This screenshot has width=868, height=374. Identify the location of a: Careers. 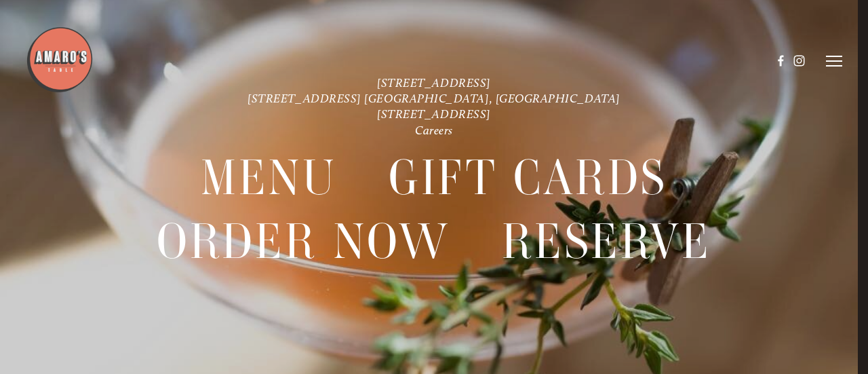
(434, 130).